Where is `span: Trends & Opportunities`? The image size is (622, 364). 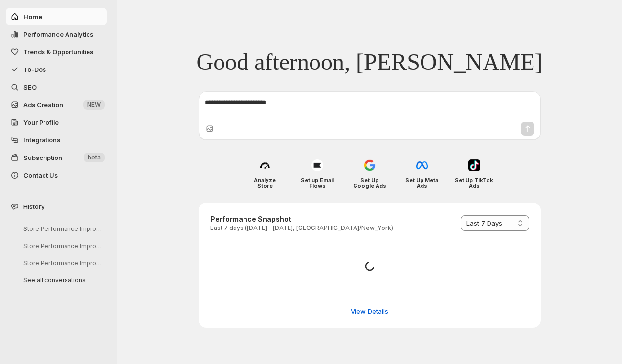 span: Trends & Opportunities is located at coordinates (59, 52).